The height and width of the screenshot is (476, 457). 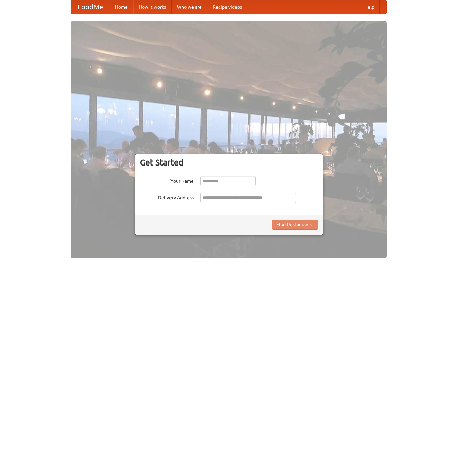 I want to click on a: Help, so click(x=369, y=7).